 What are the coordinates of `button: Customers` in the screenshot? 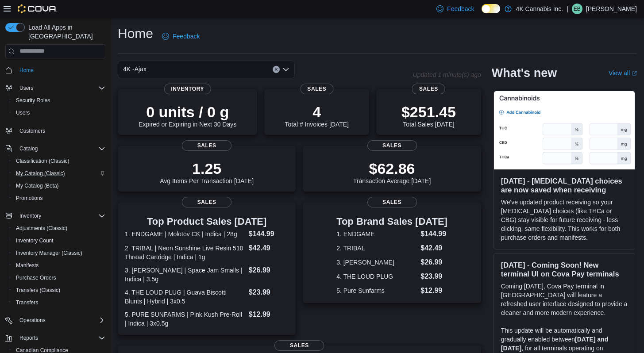 It's located at (55, 131).